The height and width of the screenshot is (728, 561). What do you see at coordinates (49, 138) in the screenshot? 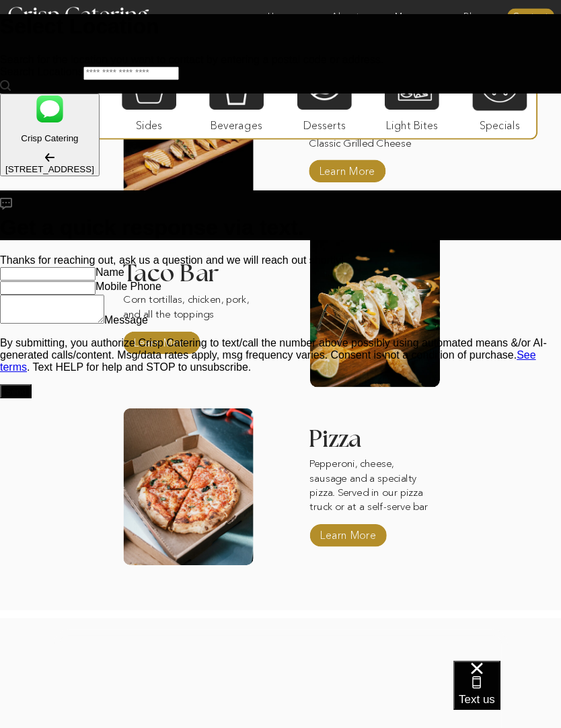
I see `p: Crisp Catering` at bounding box center [49, 138].